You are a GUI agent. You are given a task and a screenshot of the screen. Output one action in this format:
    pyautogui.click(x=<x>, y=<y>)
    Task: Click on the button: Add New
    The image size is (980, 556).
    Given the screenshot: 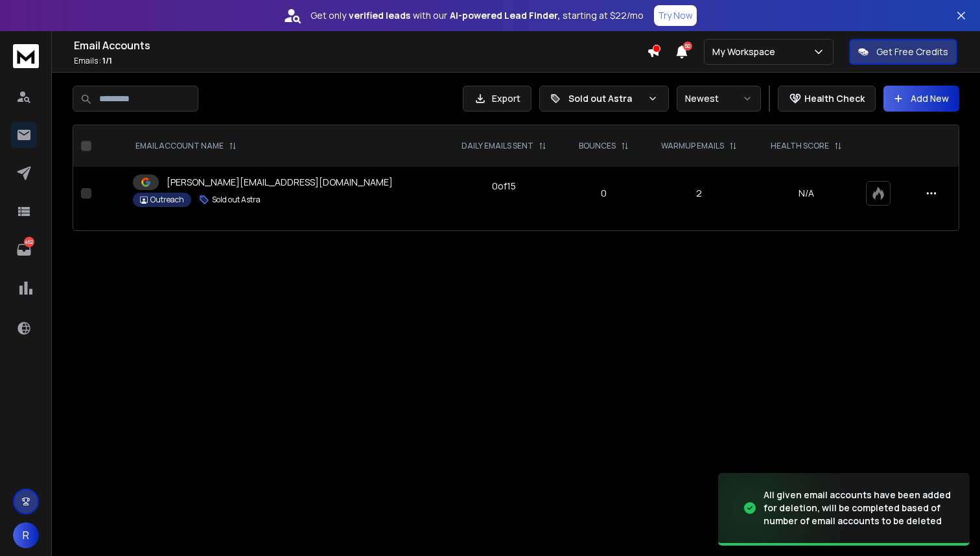 What is the action you would take?
    pyautogui.click(x=921, y=99)
    